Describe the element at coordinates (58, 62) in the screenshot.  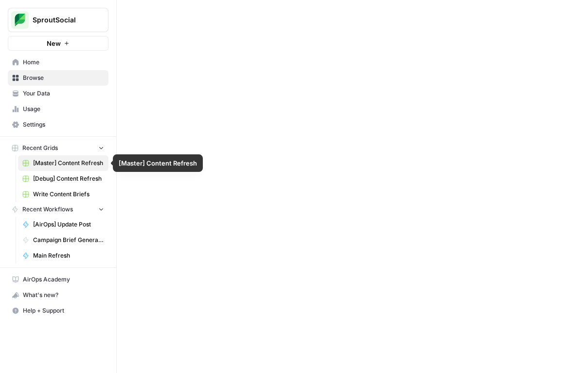
I see `a: Home` at that location.